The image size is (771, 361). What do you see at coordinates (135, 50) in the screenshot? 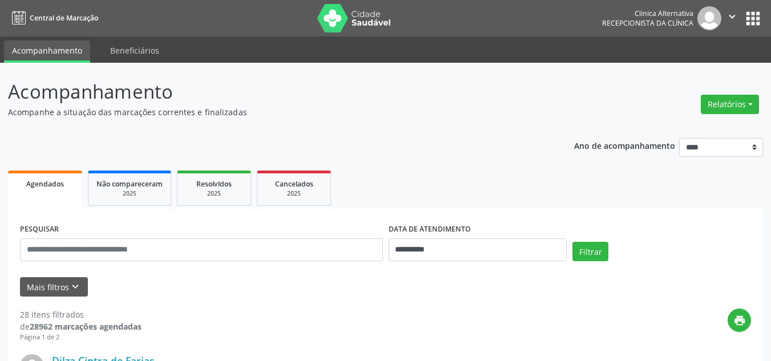
I see `a: Beneficiários` at bounding box center [135, 50].